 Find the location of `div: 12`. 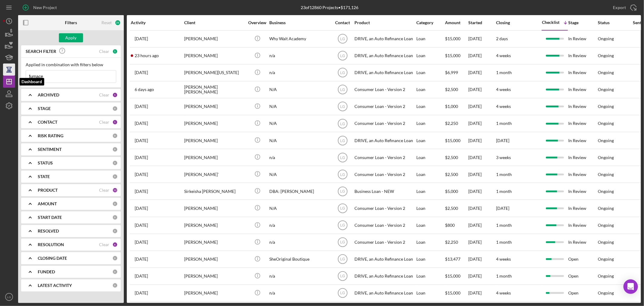

div: 12 is located at coordinates (115, 190).